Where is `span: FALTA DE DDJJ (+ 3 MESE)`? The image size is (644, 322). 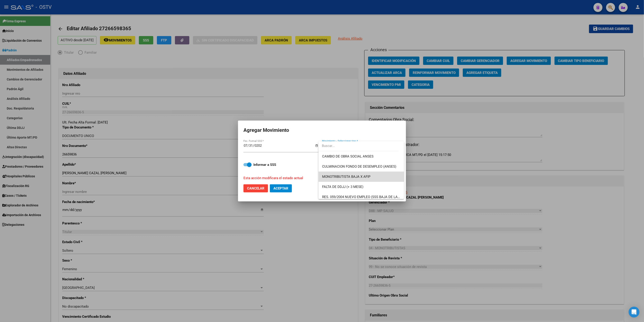
span: FALTA DE DDJJ (+ 3 MESE) is located at coordinates (342, 187).